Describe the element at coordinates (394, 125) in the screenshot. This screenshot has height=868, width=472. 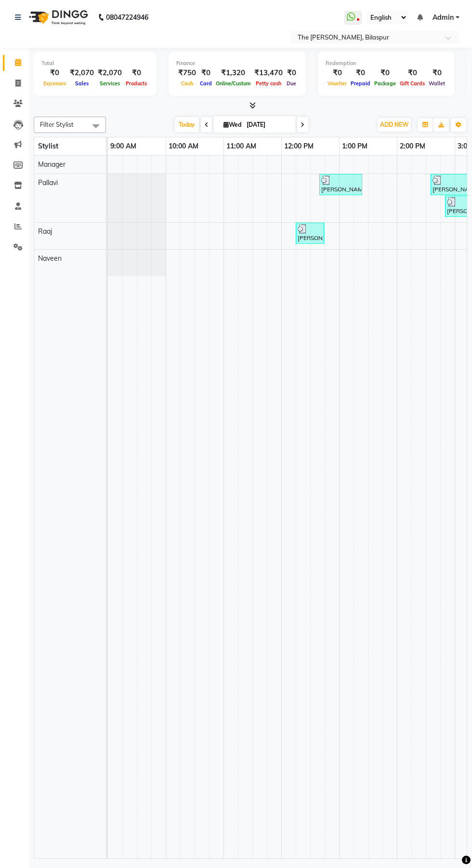
I see `span: ADD NEW` at that location.